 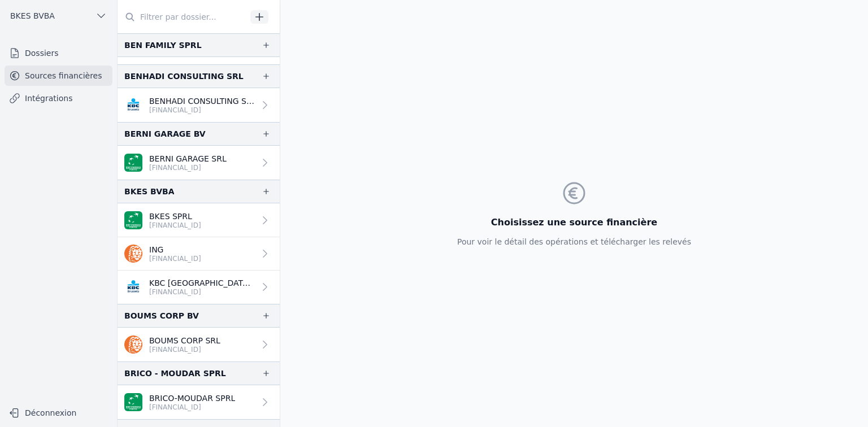 I want to click on input: Filtrer par dossier..., so click(x=182, y=17).